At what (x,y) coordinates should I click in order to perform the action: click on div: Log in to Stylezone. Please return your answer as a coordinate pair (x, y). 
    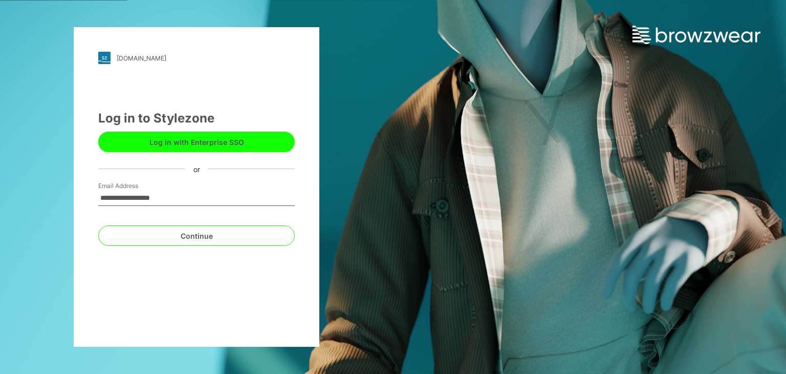
    Looking at the image, I should click on (197, 118).